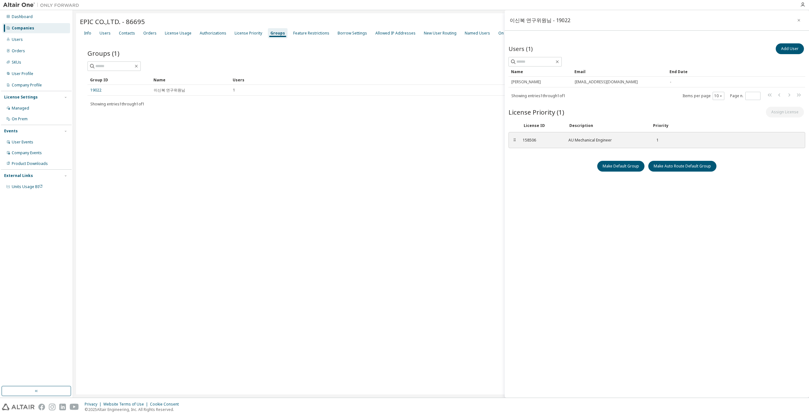  What do you see at coordinates (655, 140) in the screenshot?
I see `div: 1` at bounding box center [655, 140].